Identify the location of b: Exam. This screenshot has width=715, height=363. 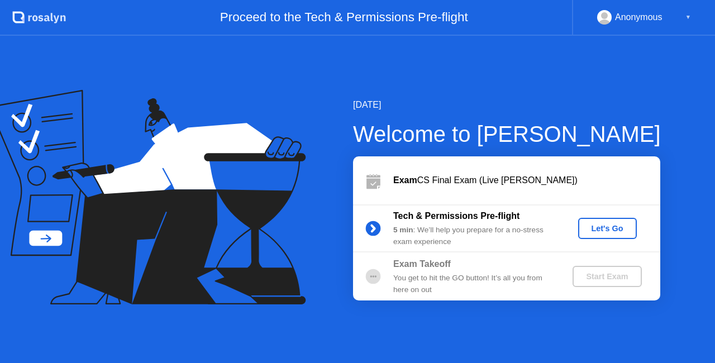
(405, 180).